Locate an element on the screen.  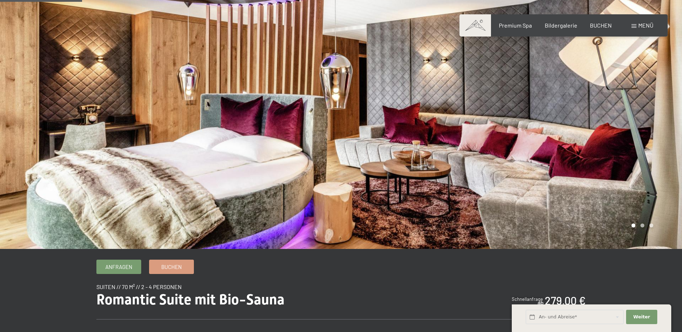
span: Schnellanfrage is located at coordinates (527, 299).